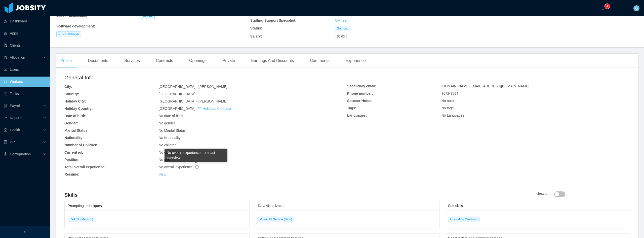 This screenshot has height=238, width=644. What do you see at coordinates (81, 146) in the screenshot?
I see `b: Number of Children:` at bounding box center [81, 146].